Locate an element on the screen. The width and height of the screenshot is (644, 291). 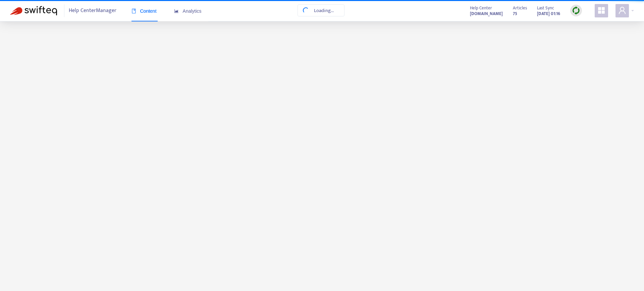
span: area-chart is located at coordinates (176, 11).